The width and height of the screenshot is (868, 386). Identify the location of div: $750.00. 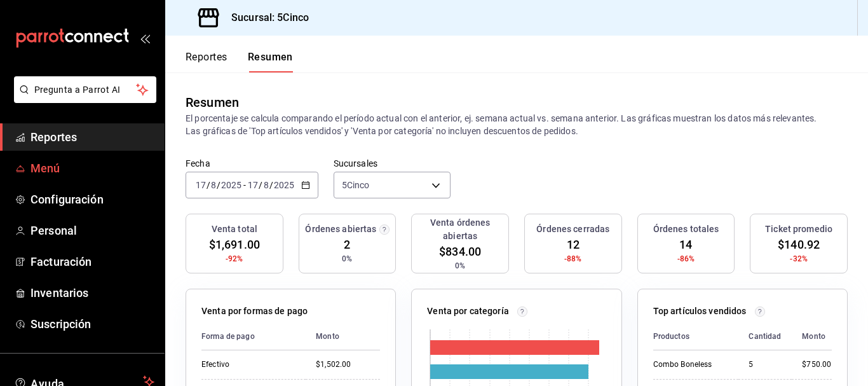
(816, 364).